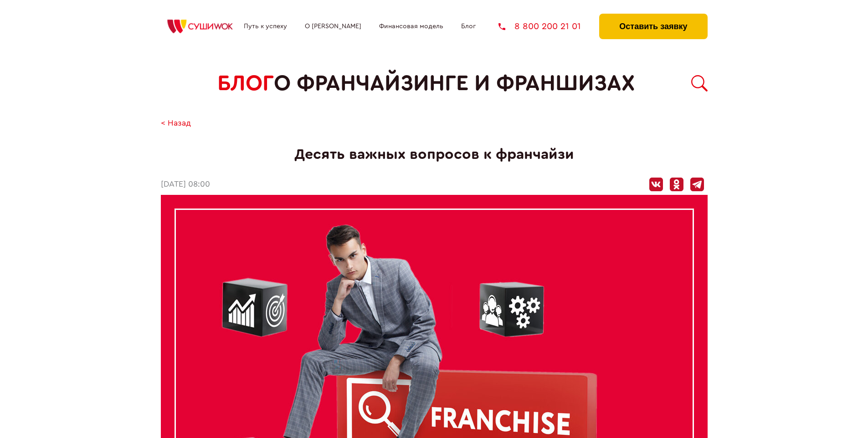  Describe the element at coordinates (411, 27) in the screenshot. I see `a: Финансовая модель` at that location.